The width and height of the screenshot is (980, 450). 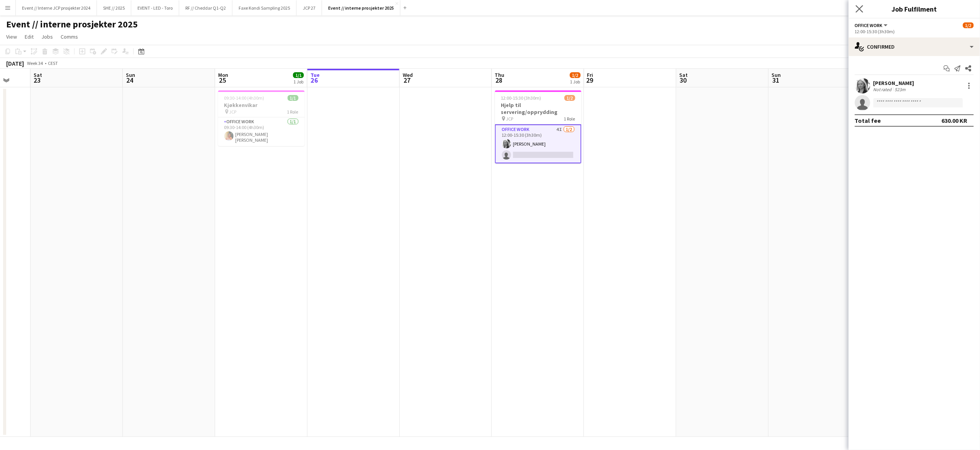 What do you see at coordinates (538, 127) in the screenshot?
I see `div: 12:00-15:30 (3h30m)1/2Hjelp til servering/opprydding JCP1 RoleOffice work4I1/212:00-15:30 (3h30m)...` at bounding box center [538, 127].